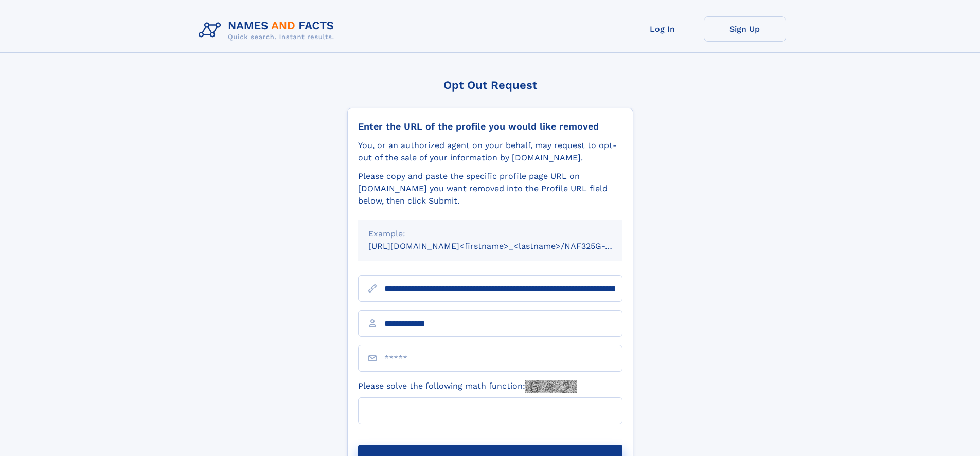 Image resolution: width=980 pixels, height=456 pixels. What do you see at coordinates (268, 31) in the screenshot?
I see `img: Logo Names and Facts` at bounding box center [268, 31].